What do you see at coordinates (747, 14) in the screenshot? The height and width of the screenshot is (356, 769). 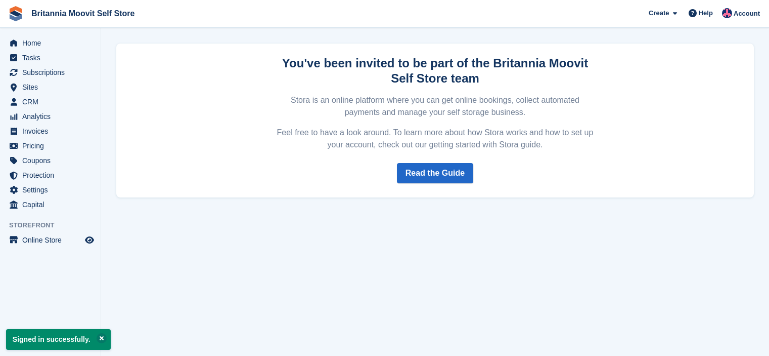 I see `span: Account` at bounding box center [747, 14].